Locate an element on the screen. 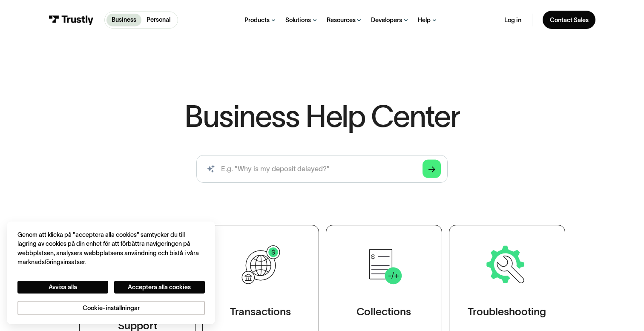 Image resolution: width=644 pixels, height=331 pixels. div: Help is located at coordinates (424, 20).